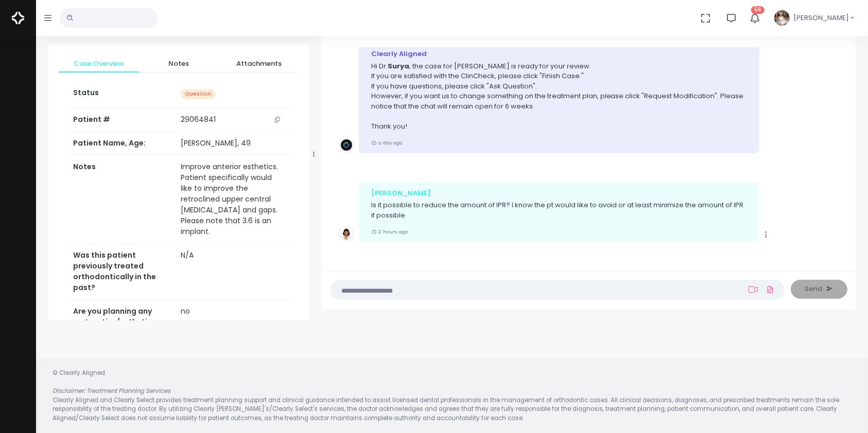  What do you see at coordinates (179, 64) in the screenshot?
I see `span: Notes` at bounding box center [179, 64].